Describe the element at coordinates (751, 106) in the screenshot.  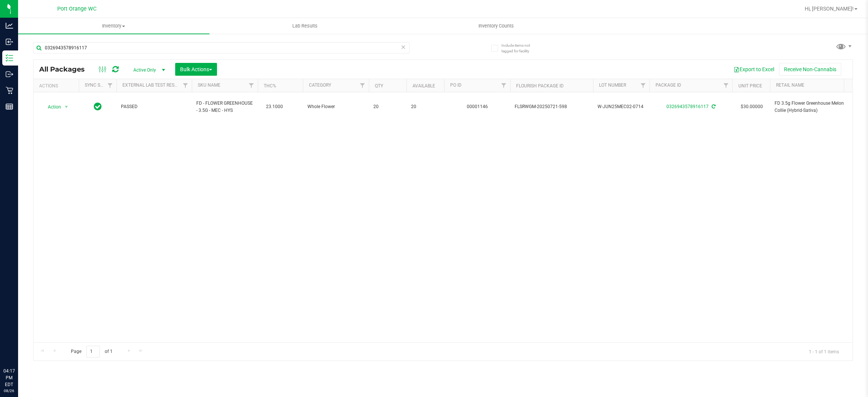
I see `span: $30.00000` at that location.